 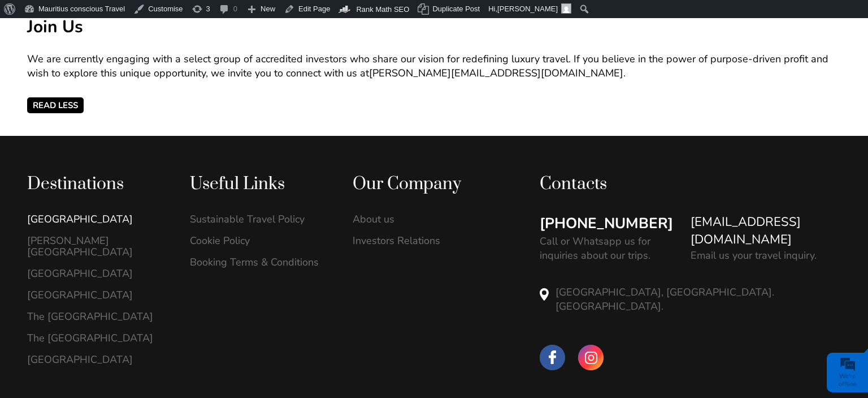 What do you see at coordinates (847, 380) in the screenshot?
I see `div: We're offline` at bounding box center [847, 380].